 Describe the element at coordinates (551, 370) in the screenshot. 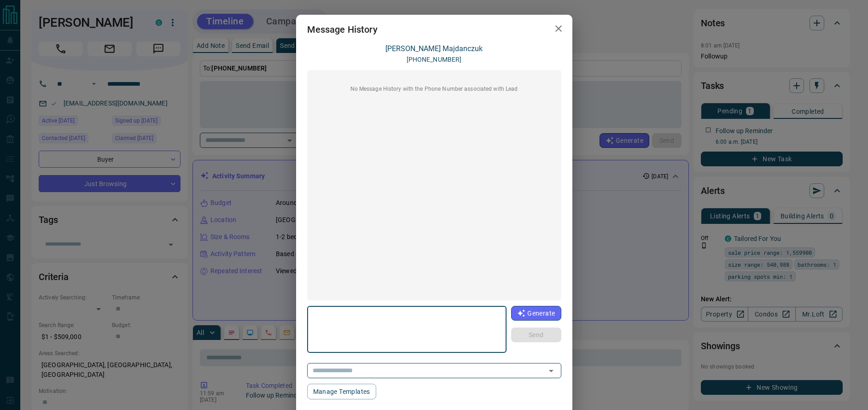

I see `button: Open` at that location.